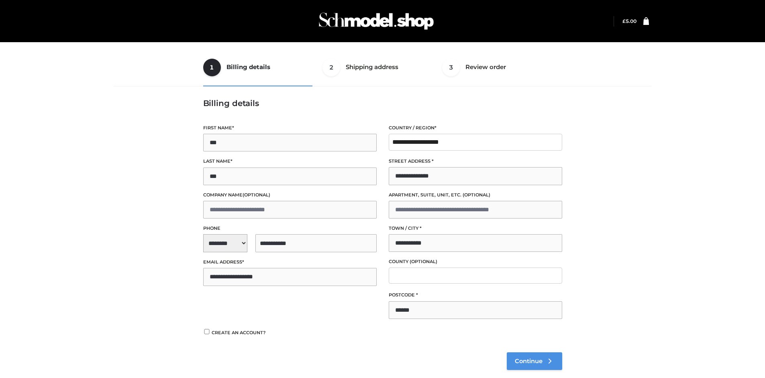 Image resolution: width=765 pixels, height=378 pixels. What do you see at coordinates (535, 361) in the screenshot?
I see `a: Continue` at bounding box center [535, 361].